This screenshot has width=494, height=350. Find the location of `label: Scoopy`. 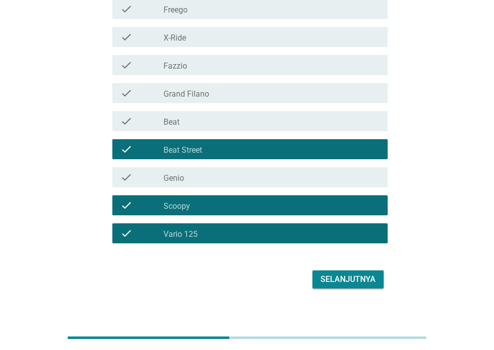

label: Scoopy is located at coordinates (176, 207).